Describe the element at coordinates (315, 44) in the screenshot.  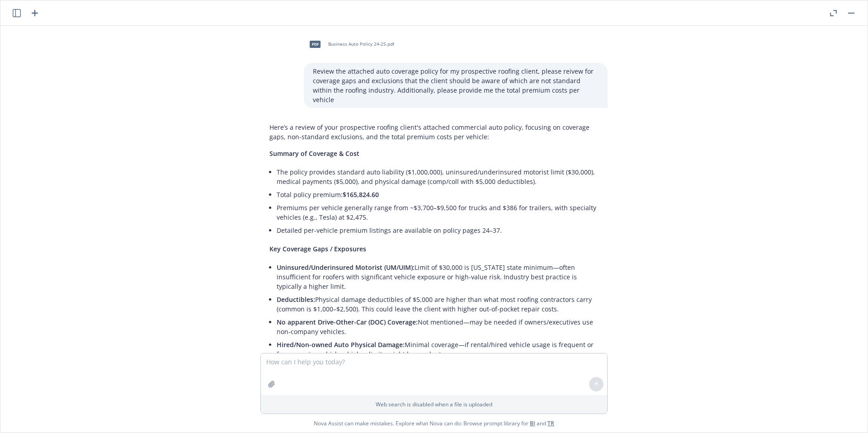
I see `span: pdf` at that location.